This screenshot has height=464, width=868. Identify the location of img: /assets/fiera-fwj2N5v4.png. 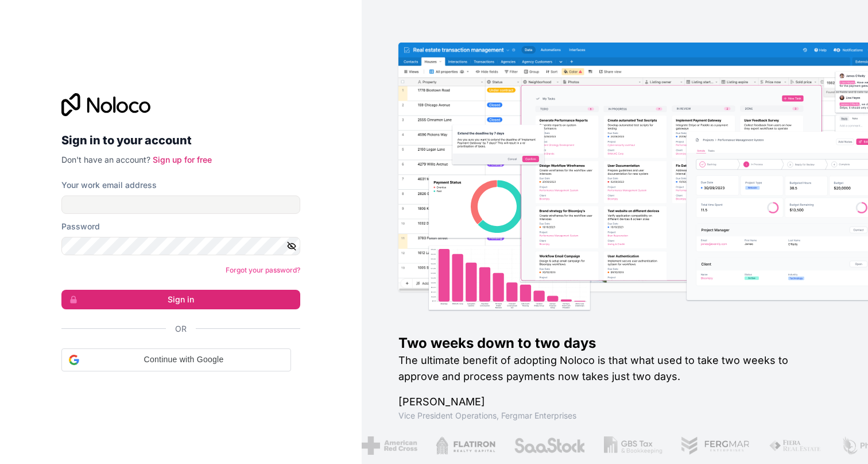
(796, 445).